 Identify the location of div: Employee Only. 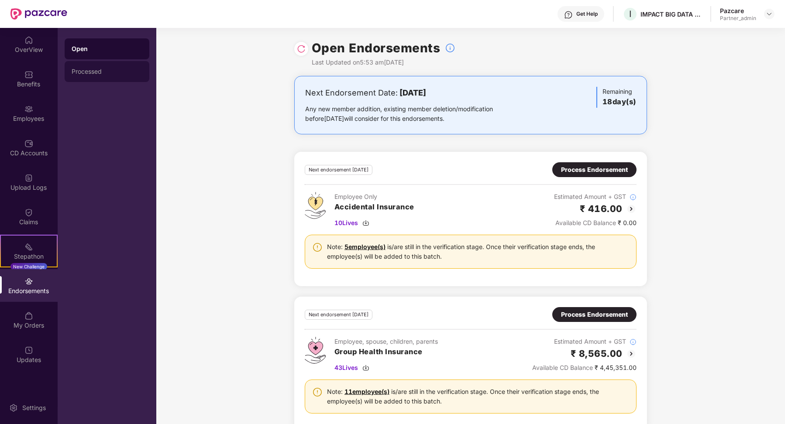
(374, 197).